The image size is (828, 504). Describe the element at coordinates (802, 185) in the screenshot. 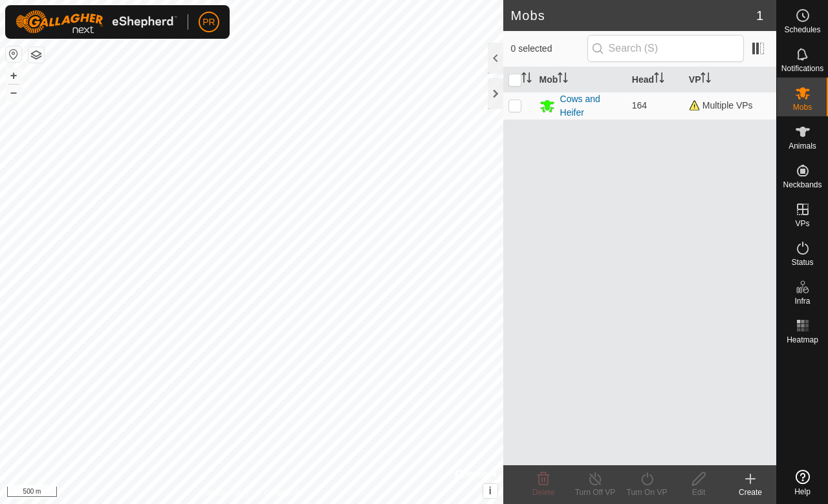

I see `span: Neckbands` at that location.